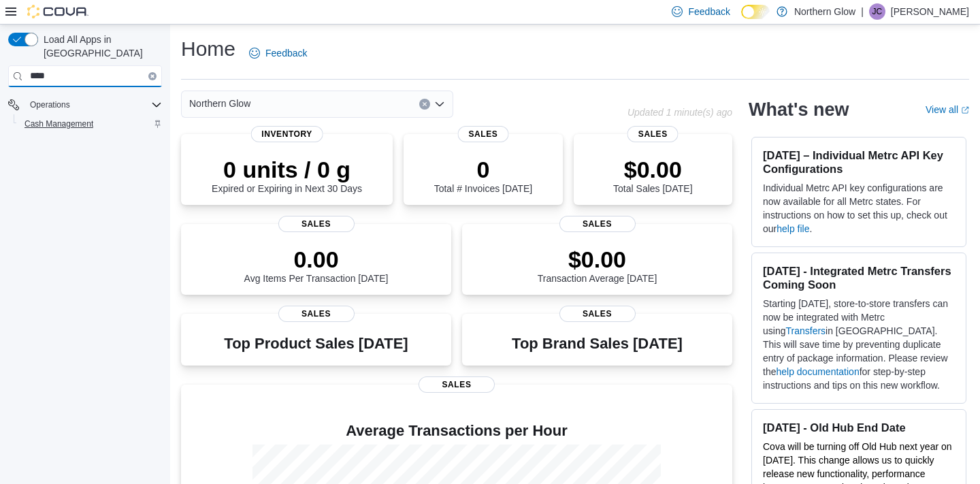 The width and height of the screenshot is (980, 484). I want to click on h1: Home, so click(208, 49).